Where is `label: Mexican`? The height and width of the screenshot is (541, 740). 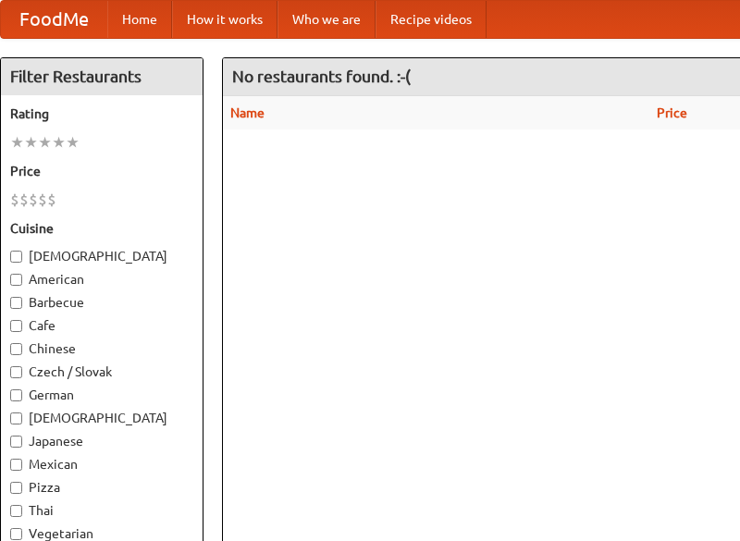
label: Mexican is located at coordinates (102, 464).